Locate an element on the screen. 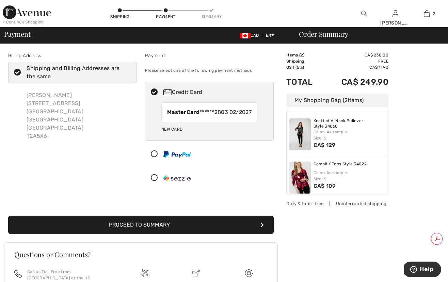  div: My Shopping Bag ( Items) is located at coordinates (337, 100).